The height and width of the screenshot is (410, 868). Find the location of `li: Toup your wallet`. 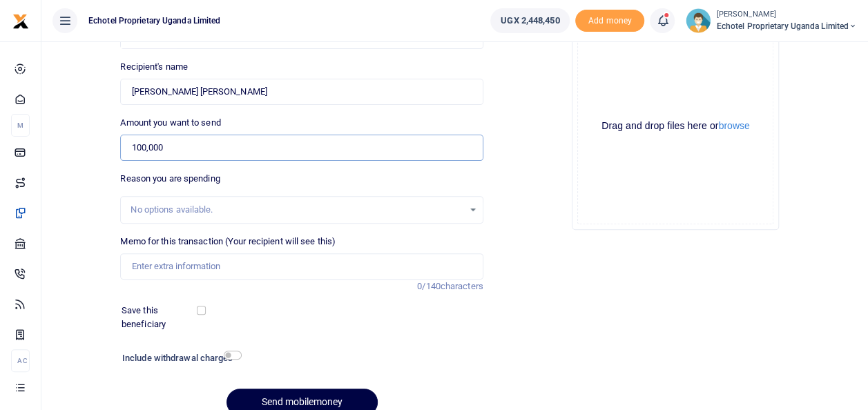

li: Toup your wallet is located at coordinates (610, 21).